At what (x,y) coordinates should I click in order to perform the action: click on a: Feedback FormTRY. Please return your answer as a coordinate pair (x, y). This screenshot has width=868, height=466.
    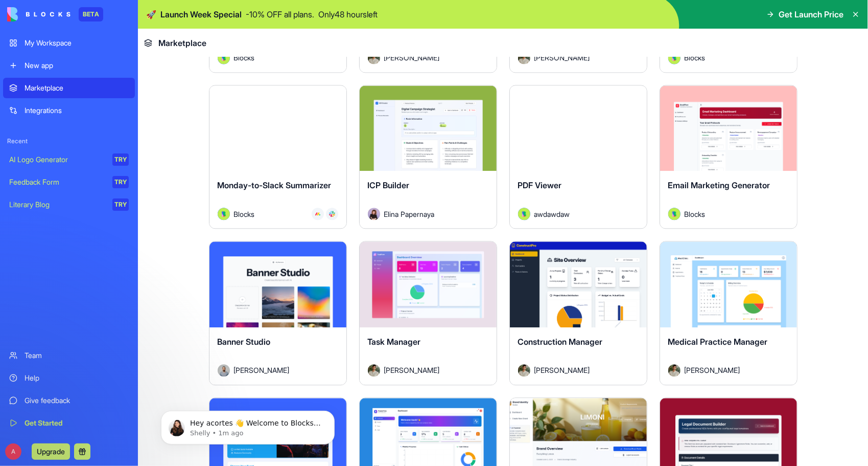
    Looking at the image, I should click on (69, 182).